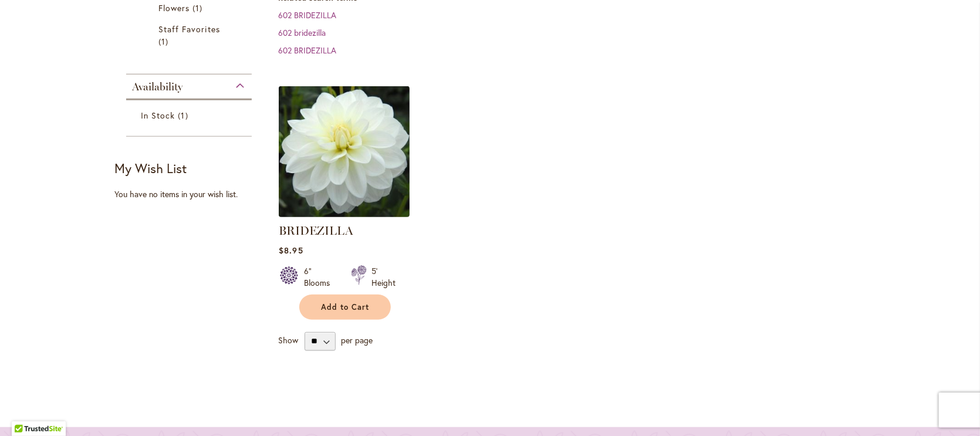 Image resolution: width=980 pixels, height=436 pixels. I want to click on img: BRIDEZILLA, so click(344, 151).